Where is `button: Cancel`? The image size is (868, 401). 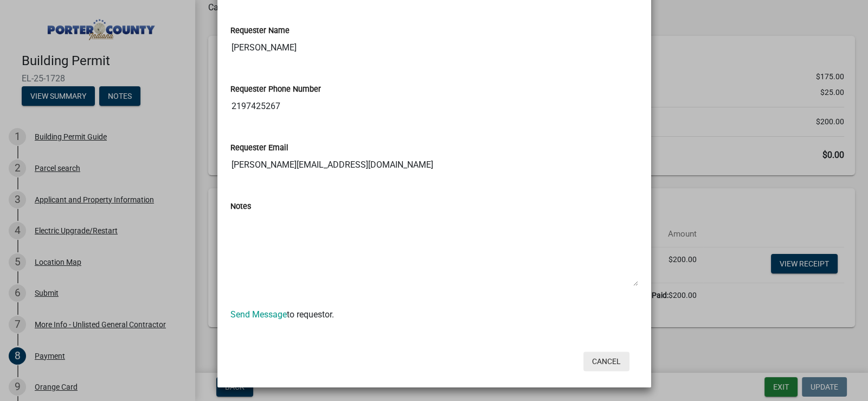
button: Cancel is located at coordinates (606, 361).